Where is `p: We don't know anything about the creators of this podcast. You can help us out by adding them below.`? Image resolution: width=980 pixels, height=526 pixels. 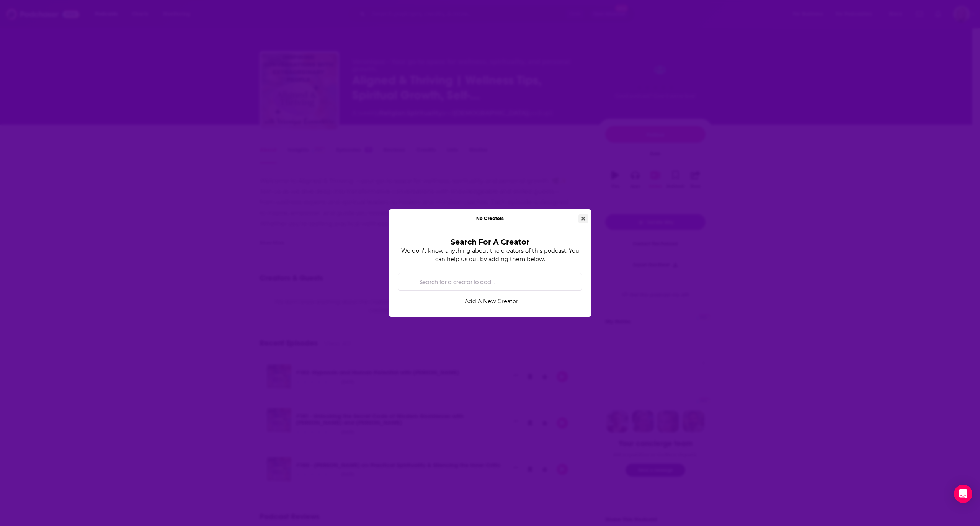
p: We don't know anything about the creators of this podcast. You can help us out by adding them below. is located at coordinates (490, 255).